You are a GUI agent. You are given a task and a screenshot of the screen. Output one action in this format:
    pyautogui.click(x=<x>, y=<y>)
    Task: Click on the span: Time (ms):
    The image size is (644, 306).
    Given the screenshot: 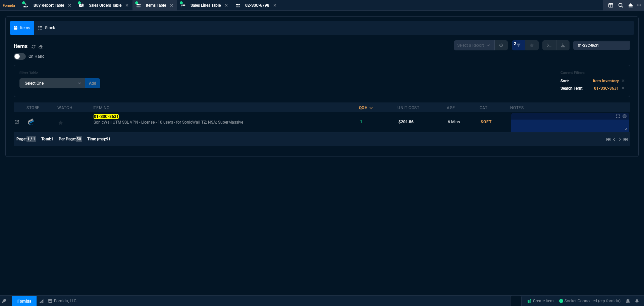 What is the action you would take?
    pyautogui.click(x=97, y=139)
    